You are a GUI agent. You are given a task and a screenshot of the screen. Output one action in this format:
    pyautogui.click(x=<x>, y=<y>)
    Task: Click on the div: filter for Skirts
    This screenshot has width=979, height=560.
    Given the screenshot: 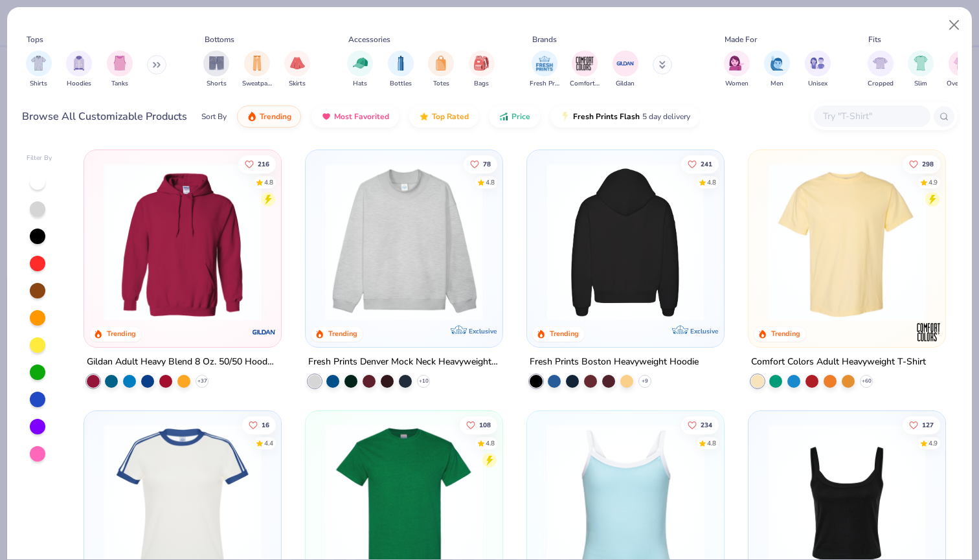 What is the action you would take?
    pyautogui.click(x=297, y=70)
    